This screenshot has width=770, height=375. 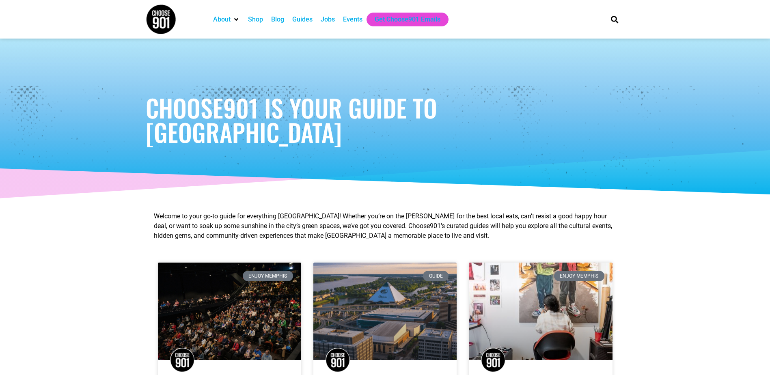 I want to click on a: Shop, so click(x=255, y=19).